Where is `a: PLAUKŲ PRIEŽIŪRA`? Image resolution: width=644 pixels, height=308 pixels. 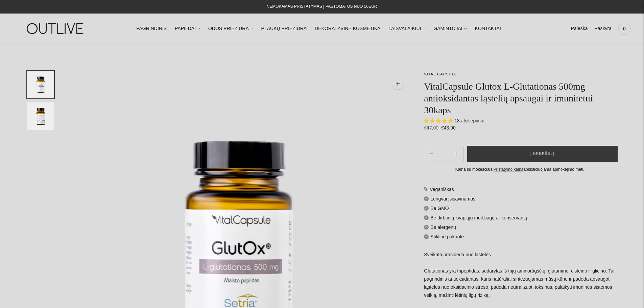
a: PLAUKŲ PRIEŽIŪRA is located at coordinates (284, 29).